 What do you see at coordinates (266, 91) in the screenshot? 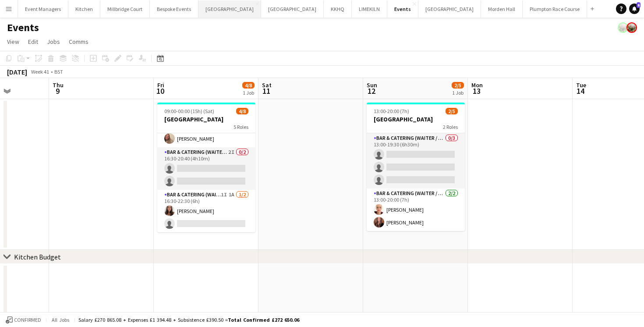
I see `span: 11` at bounding box center [266, 91].